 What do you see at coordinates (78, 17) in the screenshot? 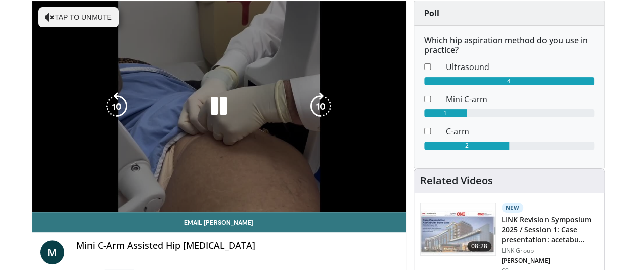
I see `button: Tap to unmute` at bounding box center [78, 17].